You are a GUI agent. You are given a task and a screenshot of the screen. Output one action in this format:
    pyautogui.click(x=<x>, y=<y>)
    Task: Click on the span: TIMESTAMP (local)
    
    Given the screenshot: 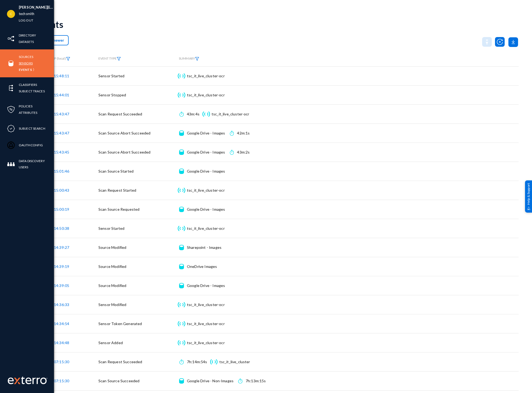 What is the action you would take?
    pyautogui.click(x=54, y=58)
    